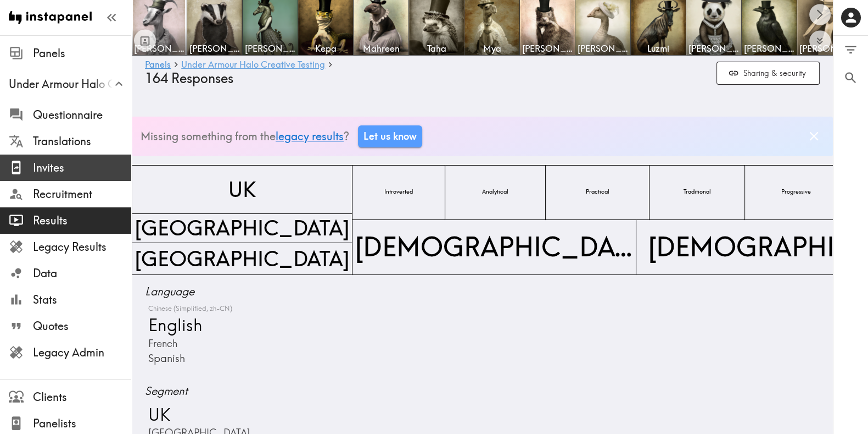 This screenshot has height=434, width=868. Describe the element at coordinates (381, 48) in the screenshot. I see `span: Mahreen` at that location.